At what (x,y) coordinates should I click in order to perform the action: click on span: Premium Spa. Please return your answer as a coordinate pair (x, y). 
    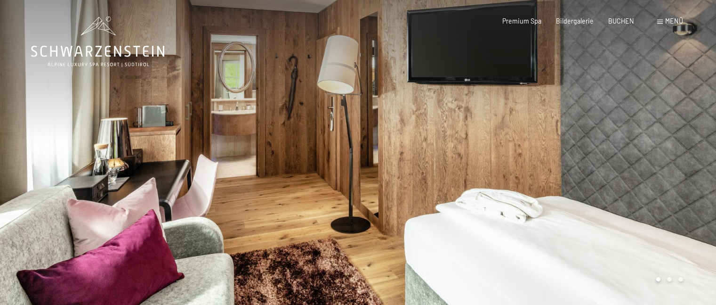
    Looking at the image, I should click on (522, 21).